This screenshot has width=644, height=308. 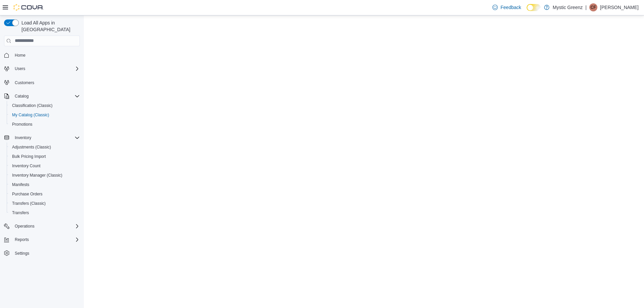 What do you see at coordinates (45, 194) in the screenshot?
I see `button: Purchase Orders` at bounding box center [45, 194].